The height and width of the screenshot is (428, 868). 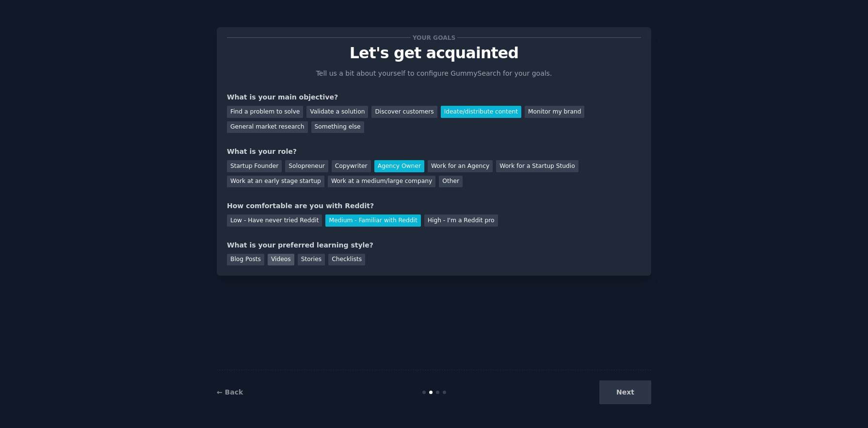 What do you see at coordinates (434, 151) in the screenshot?
I see `div: What is your role?` at bounding box center [434, 151].